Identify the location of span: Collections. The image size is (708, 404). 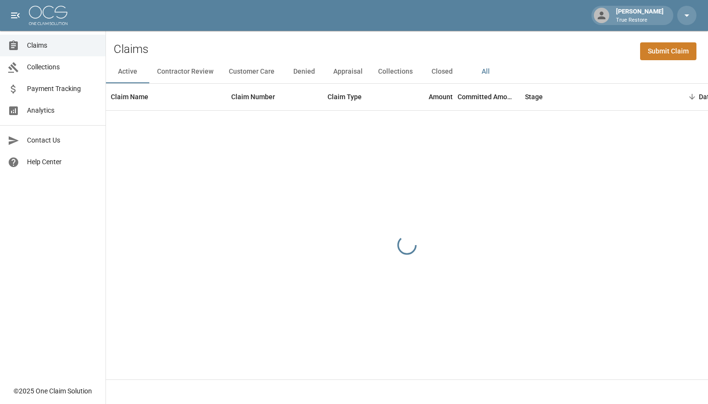
(62, 67).